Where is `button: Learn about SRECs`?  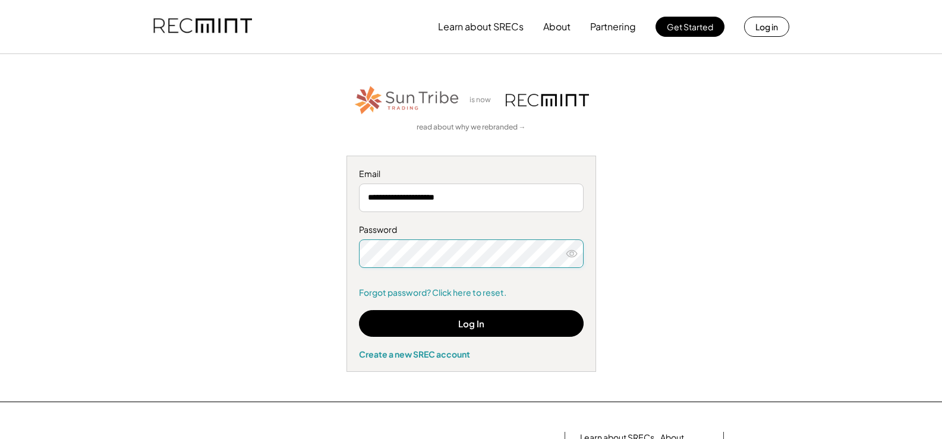
button: Learn about SRECs is located at coordinates (481, 27).